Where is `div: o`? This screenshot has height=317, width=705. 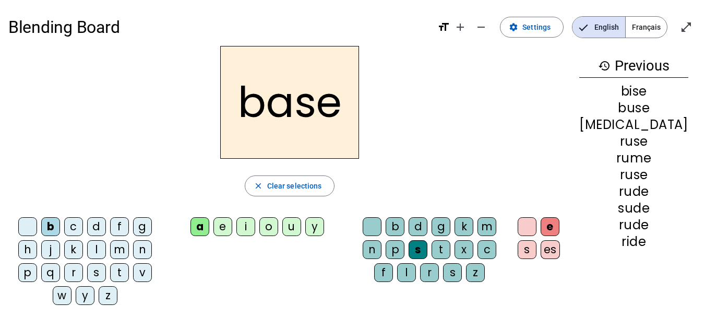 div: o is located at coordinates (269, 227).